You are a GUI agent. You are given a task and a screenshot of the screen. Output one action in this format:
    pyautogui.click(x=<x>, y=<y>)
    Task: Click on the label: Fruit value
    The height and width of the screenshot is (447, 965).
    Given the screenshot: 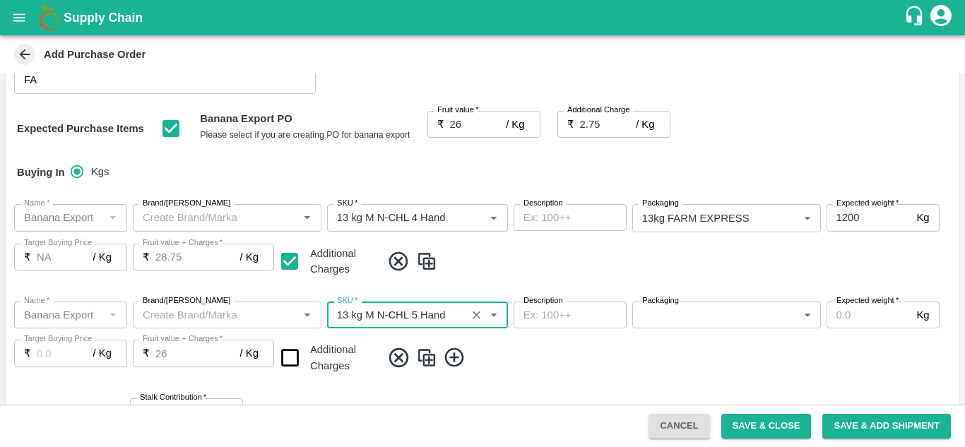 What is the action you would take?
    pyautogui.click(x=458, y=110)
    